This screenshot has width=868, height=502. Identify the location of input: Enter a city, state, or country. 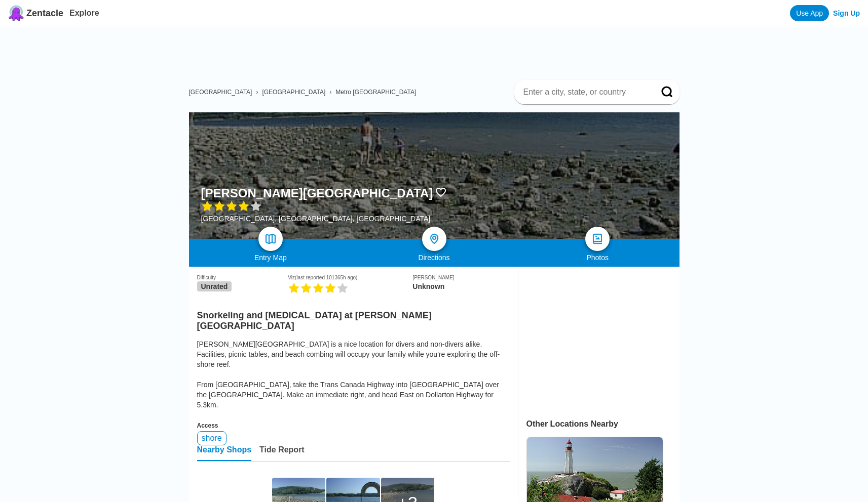
(585, 92).